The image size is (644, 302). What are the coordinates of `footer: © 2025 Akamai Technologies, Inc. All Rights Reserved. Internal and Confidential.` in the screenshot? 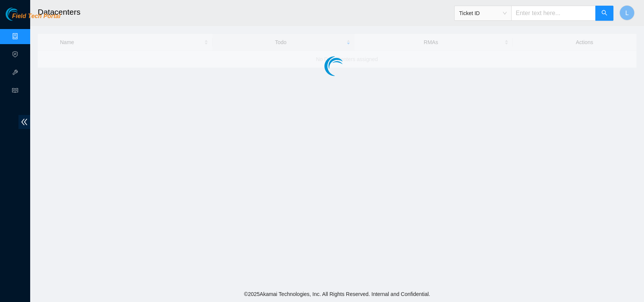 It's located at (337, 294).